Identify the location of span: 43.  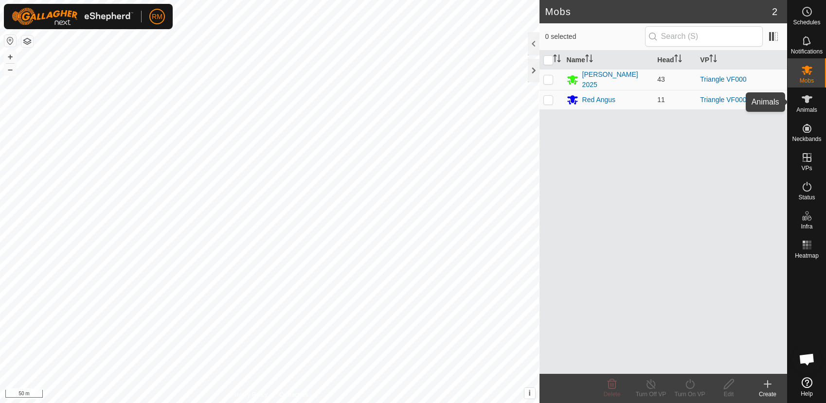
(661, 79).